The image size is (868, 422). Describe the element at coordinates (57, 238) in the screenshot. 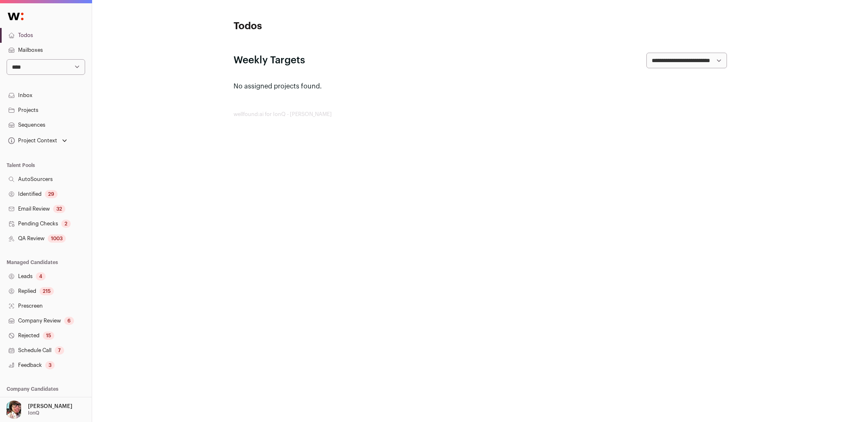

I see `div: 1003` at that location.